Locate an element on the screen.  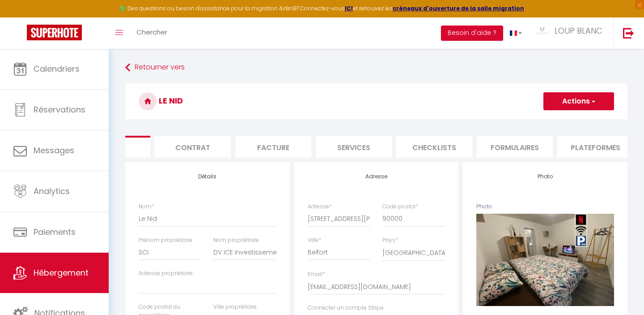
li: Plateformes is located at coordinates (595, 147).